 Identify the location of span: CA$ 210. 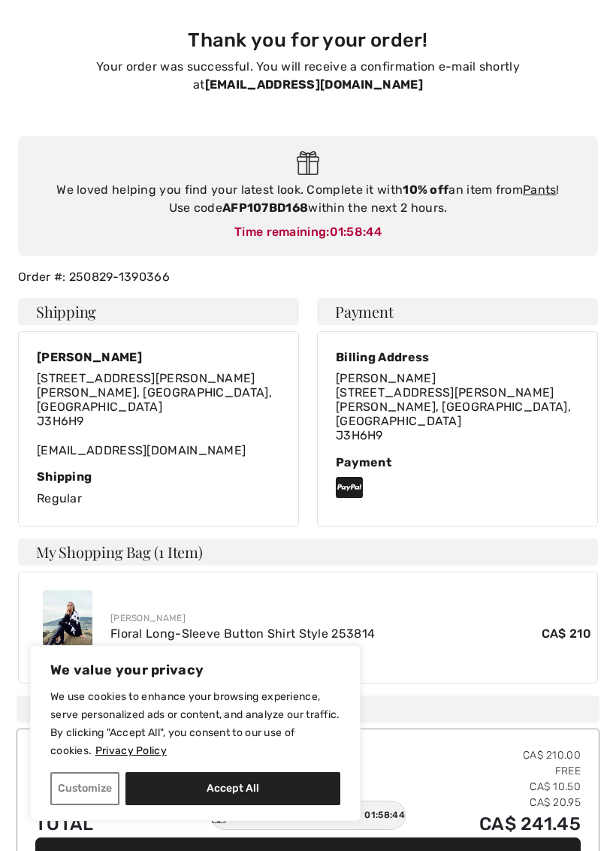
(566, 634).